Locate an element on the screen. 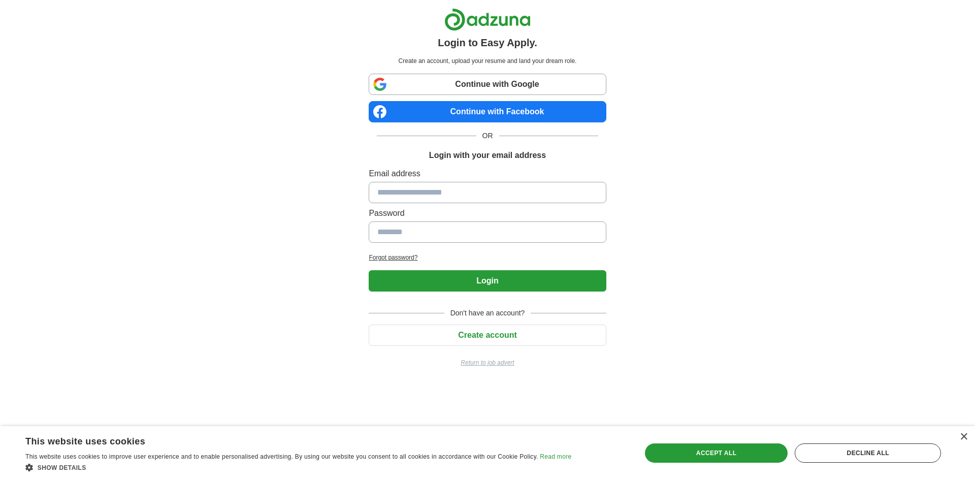 This screenshot has width=975, height=480. h1: Login with your email address is located at coordinates (488, 155).